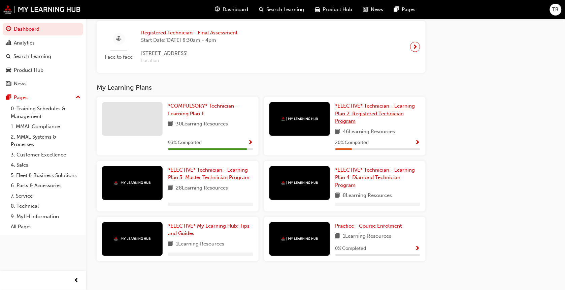 This screenshot has width=565, height=290. I want to click on span: *ELECTIVE* Technician - Learning Plan 4: Diamond Technician Program, so click(375, 177).